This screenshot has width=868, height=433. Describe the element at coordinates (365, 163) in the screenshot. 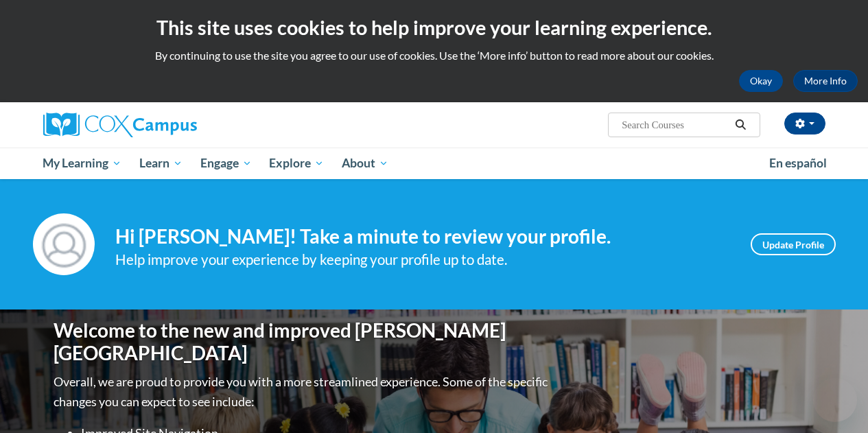

I see `a: About` at that location.